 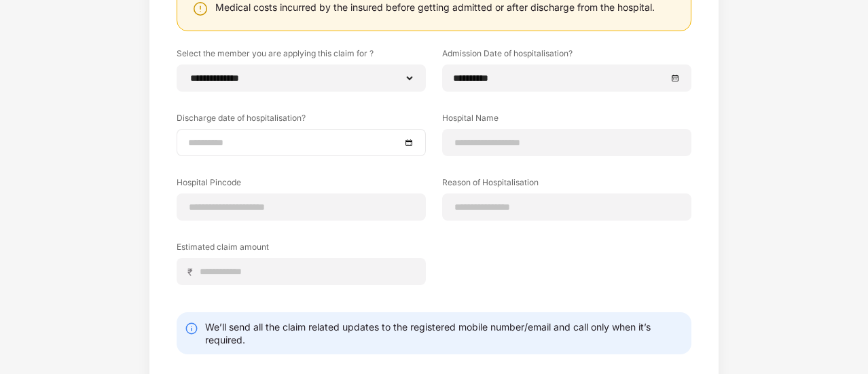 I want to click on img: svg+xml;base64,PHN2ZyBpZD0iV2FybmluZ18tXzI0eDI0IiBkYXRhLW5hbWU9Ildhcm5pbmcgLSAyNHgyNCIgeG1sbnM9Im..., so click(x=201, y=9).